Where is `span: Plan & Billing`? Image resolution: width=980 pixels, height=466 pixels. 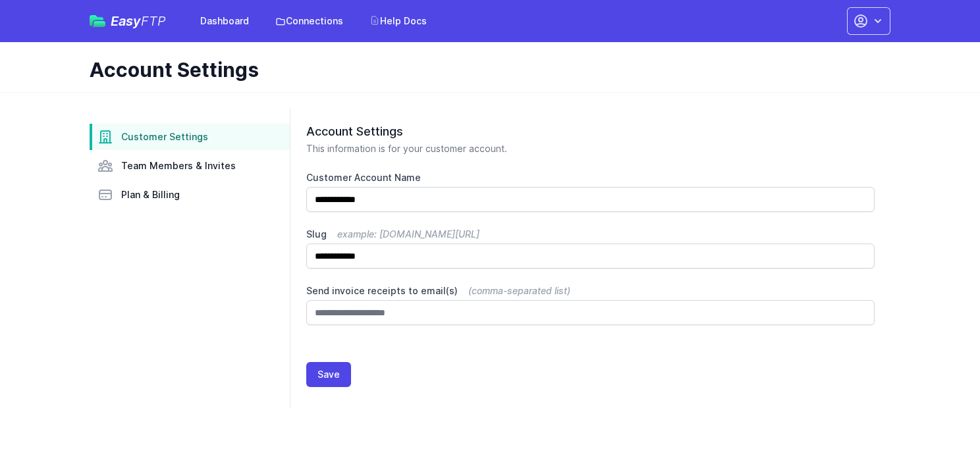
span: Plan & Billing is located at coordinates (150, 195).